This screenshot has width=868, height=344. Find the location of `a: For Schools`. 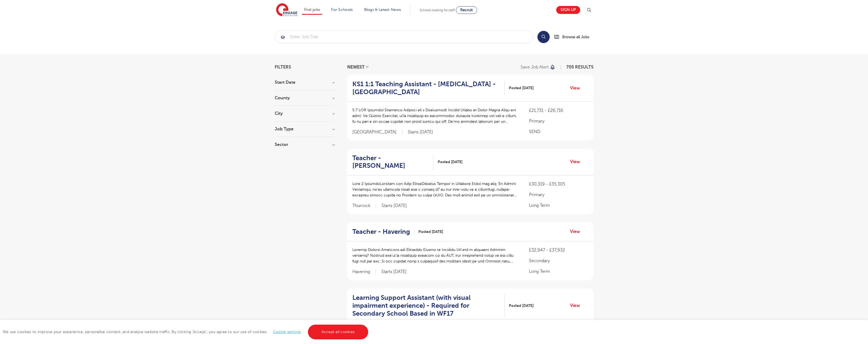

a: For Schools is located at coordinates (341, 10).